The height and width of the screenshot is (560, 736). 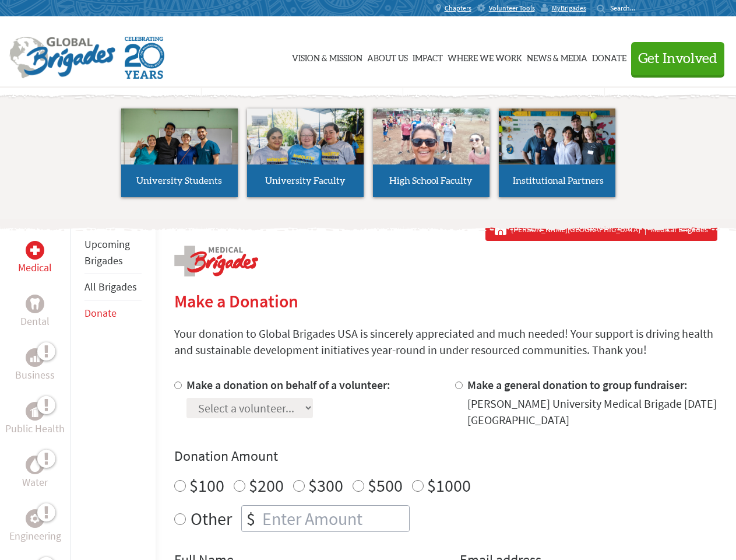 What do you see at coordinates (113, 287) in the screenshot?
I see `li: All Brigades` at bounding box center [113, 287].